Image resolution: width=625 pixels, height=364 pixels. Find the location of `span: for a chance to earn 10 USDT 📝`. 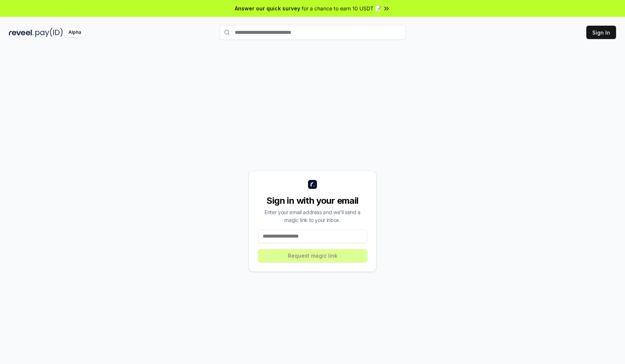

span: for a chance to earn 10 USDT 📝 is located at coordinates (342, 8).